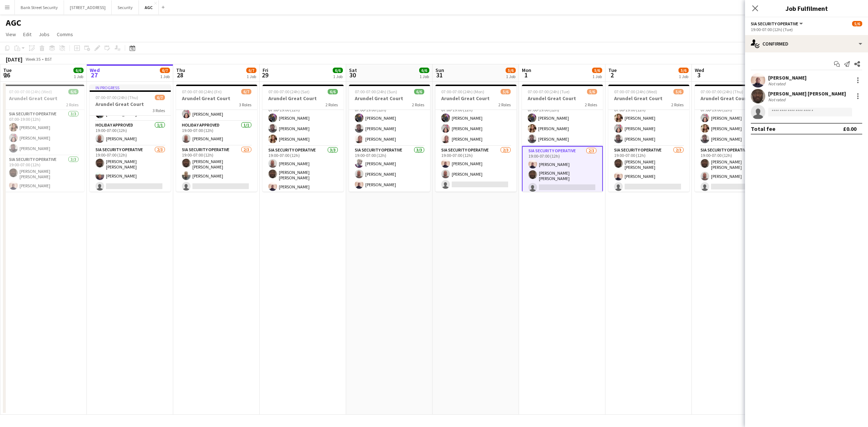  Describe the element at coordinates (44, 138) in the screenshot. I see `app-job-card: 07:00-07:00 (24h) (Wed)6/6Arundel Great Court2 RolesSIA Security Operative3/307:00-19:00 (12h)[PE...` at that location.